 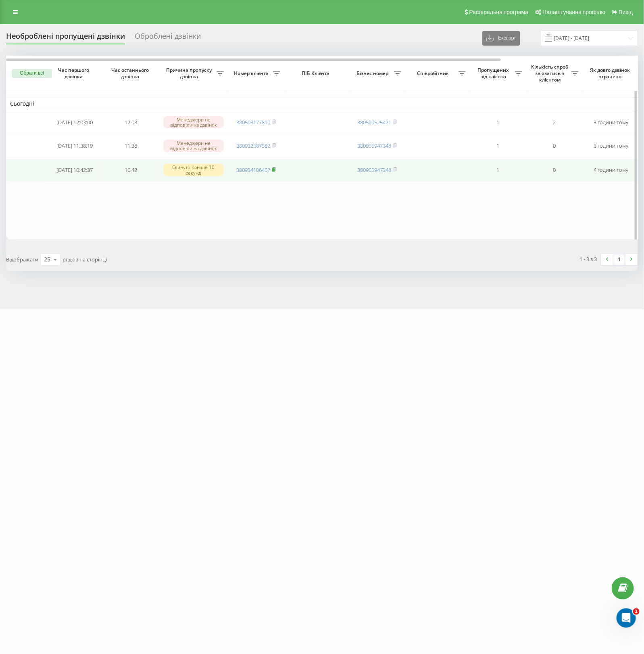 What do you see at coordinates (47, 259) in the screenshot?
I see `div: 25` at bounding box center [47, 259].